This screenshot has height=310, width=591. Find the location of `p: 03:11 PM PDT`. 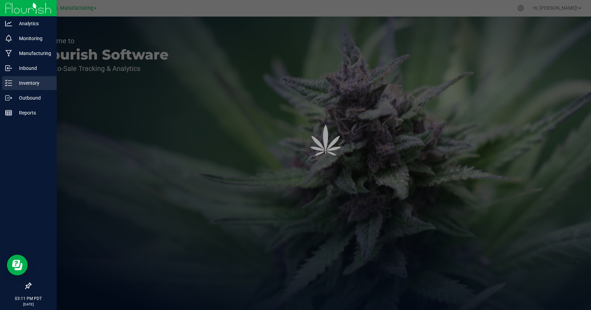

p: 03:11 PM PDT is located at coordinates (28, 298).